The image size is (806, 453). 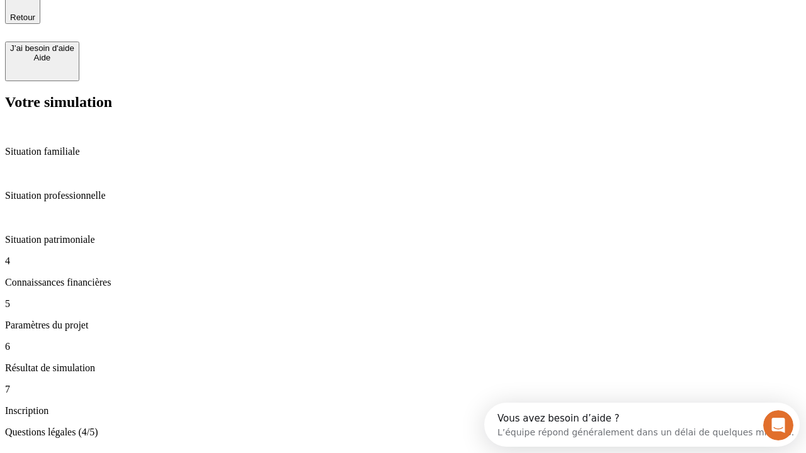 What do you see at coordinates (42, 48) in the screenshot?
I see `div: J’ai besoin d'aide` at bounding box center [42, 48].